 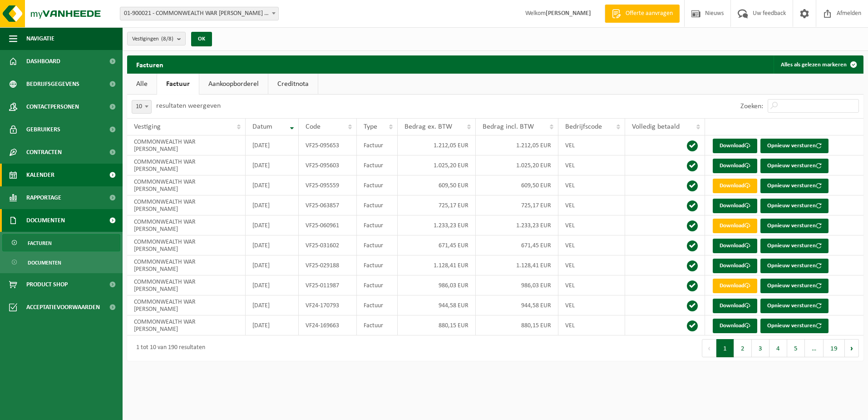 I want to click on button: Vestigingen(8/8), so click(x=156, y=39).